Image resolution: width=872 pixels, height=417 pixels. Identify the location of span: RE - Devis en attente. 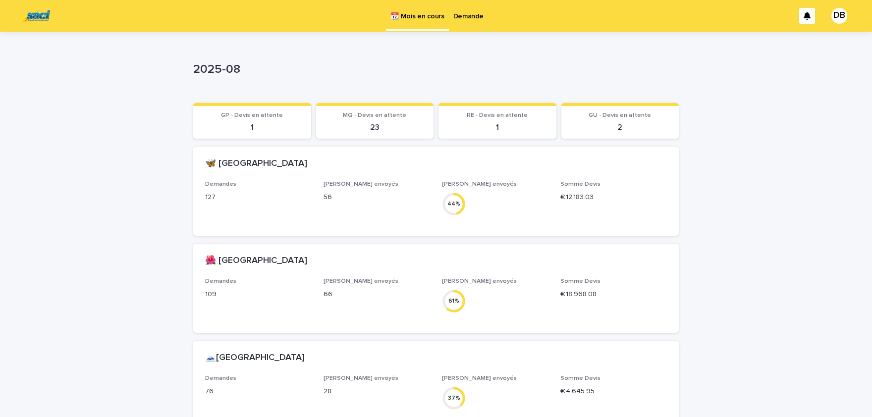
(497, 115).